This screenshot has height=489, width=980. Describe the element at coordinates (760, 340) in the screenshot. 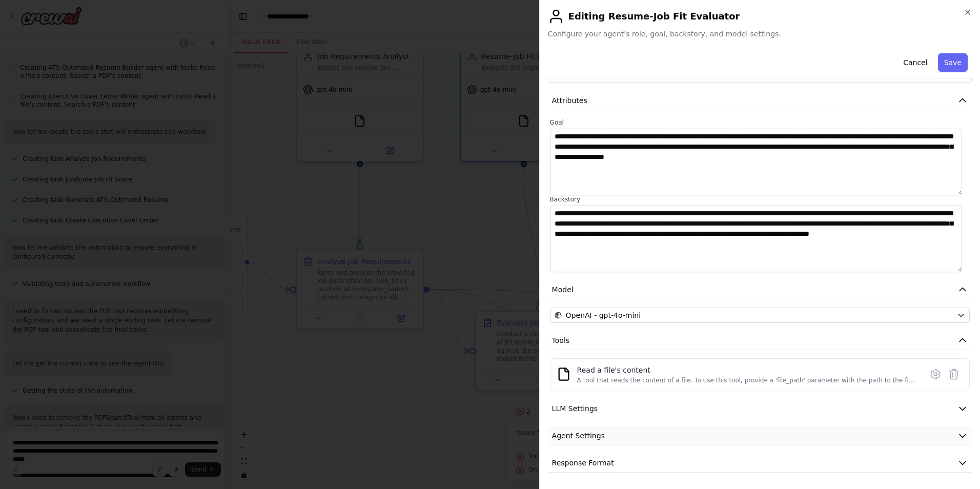

I see `button: Tools` at that location.